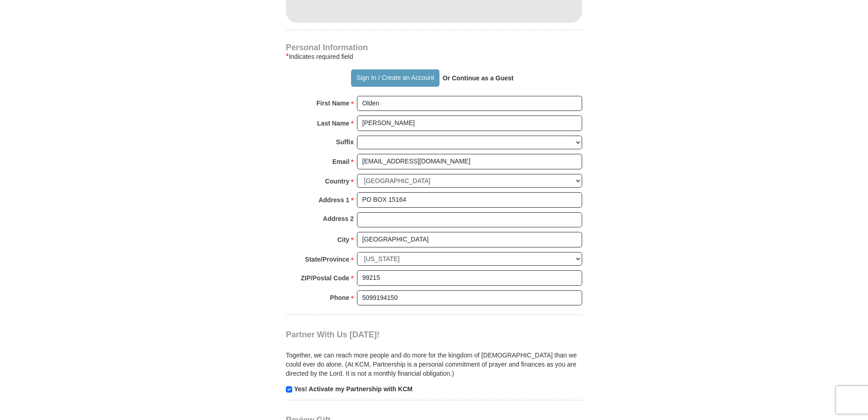 The width and height of the screenshot is (868, 420). Describe the element at coordinates (338, 219) in the screenshot. I see `strong: Address 2` at that location.